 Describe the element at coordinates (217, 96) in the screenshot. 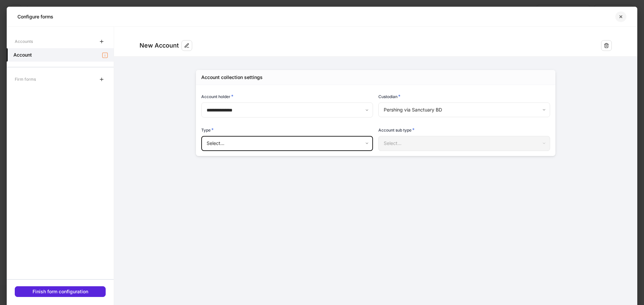

I see `h6: Account holder` at that location.